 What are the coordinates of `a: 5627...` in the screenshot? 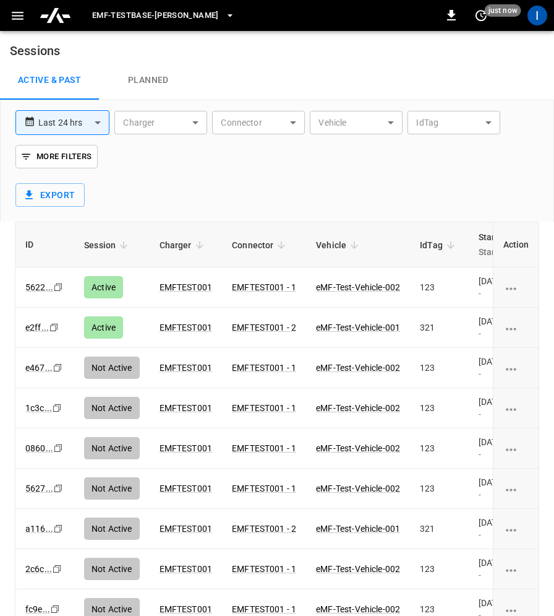 It's located at (39, 488).